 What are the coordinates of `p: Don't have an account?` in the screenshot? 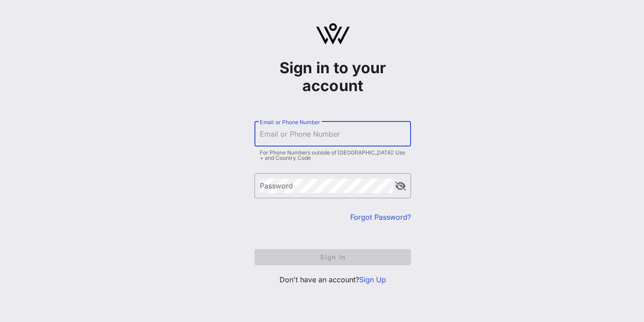 It's located at (333, 279).